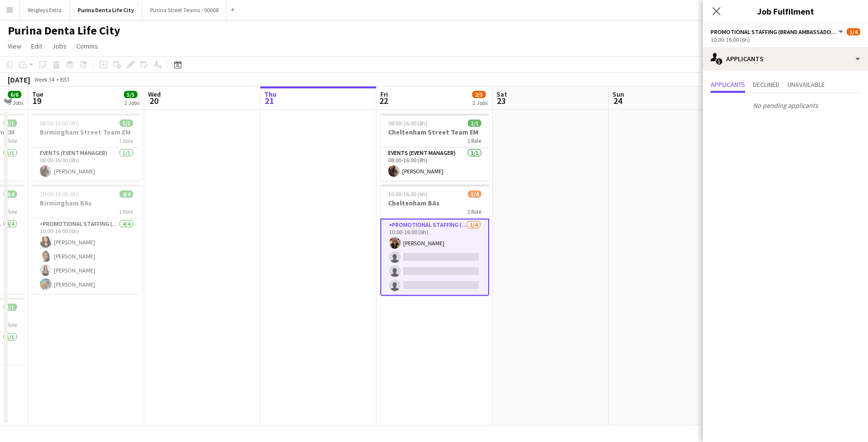  Describe the element at coordinates (87, 46) in the screenshot. I see `a: Comms` at that location.